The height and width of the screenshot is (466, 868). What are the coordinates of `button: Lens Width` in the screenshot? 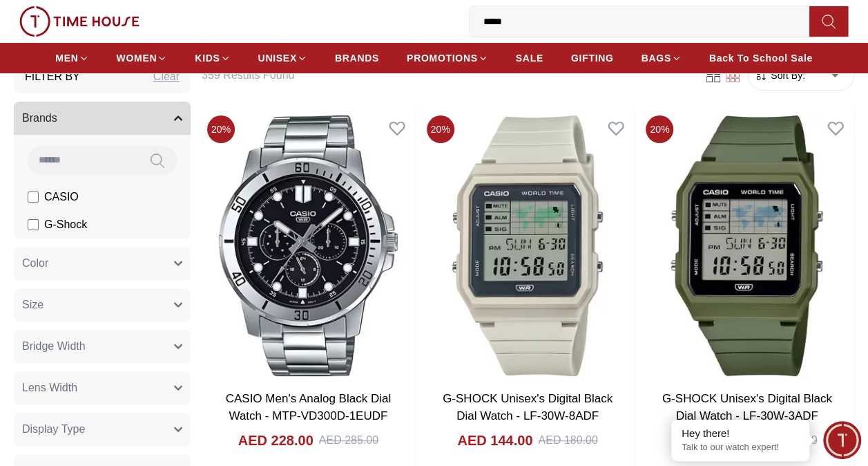 It's located at (102, 387).